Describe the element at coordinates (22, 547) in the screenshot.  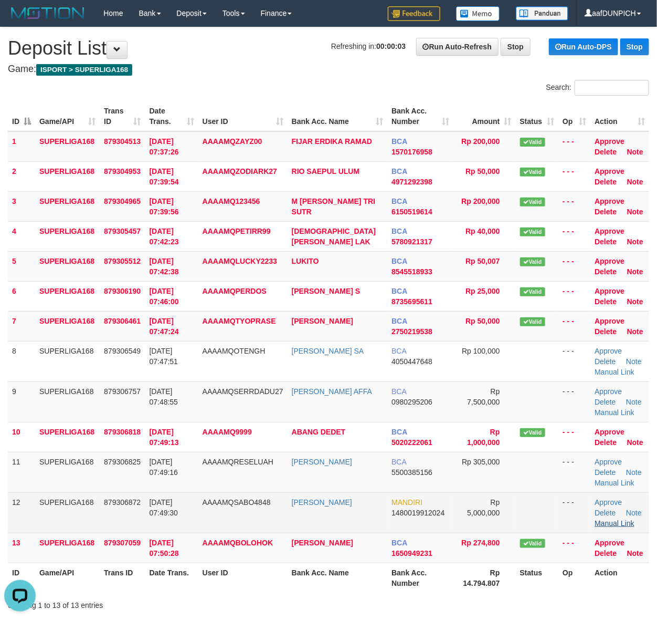
I see `td: 13` at that location.